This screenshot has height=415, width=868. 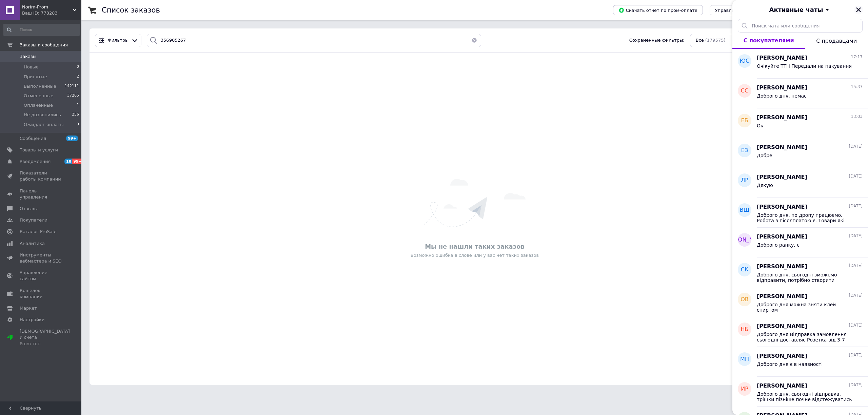 I want to click on input: Поиск, so click(x=41, y=30).